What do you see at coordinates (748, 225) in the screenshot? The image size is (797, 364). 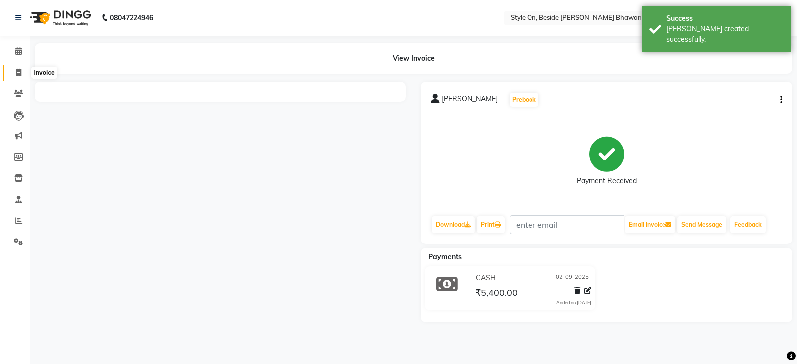 I see `a: Feedback` at bounding box center [748, 225].